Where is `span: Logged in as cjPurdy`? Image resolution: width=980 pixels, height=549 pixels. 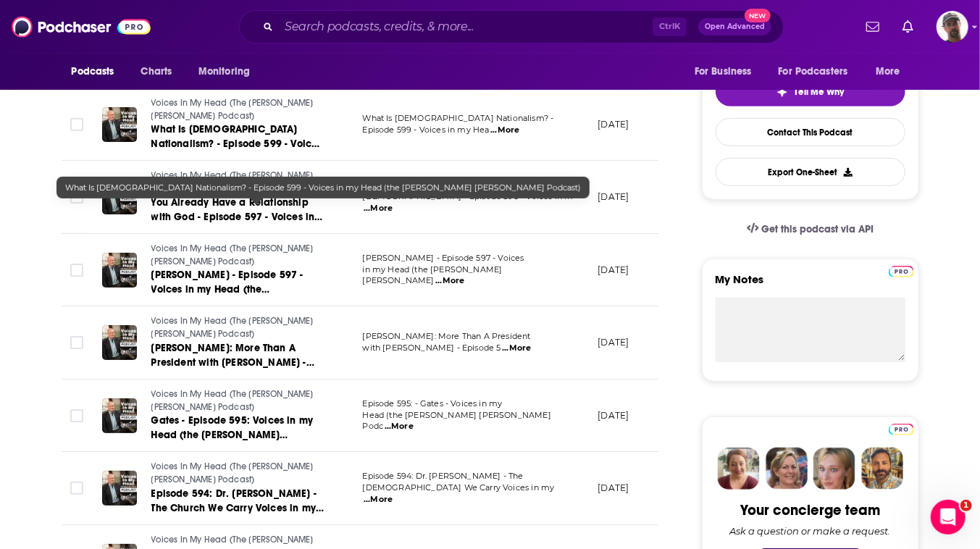
span: Logged in as cjPurdy is located at coordinates (953, 27).